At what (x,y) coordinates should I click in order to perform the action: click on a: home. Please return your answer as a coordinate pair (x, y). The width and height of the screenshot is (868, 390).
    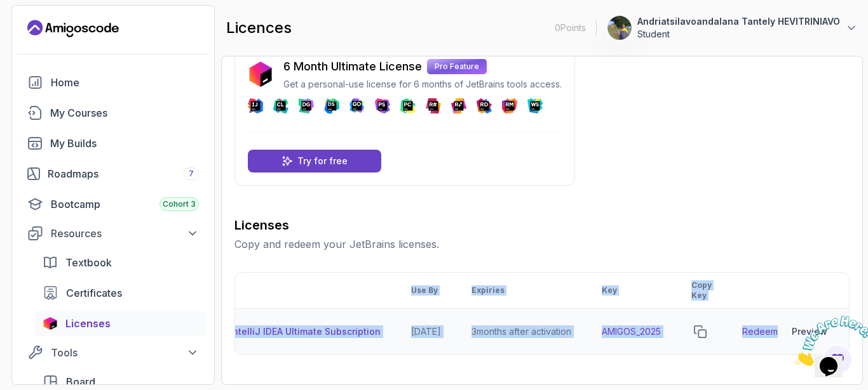
    Looking at the image, I should click on (113, 82).